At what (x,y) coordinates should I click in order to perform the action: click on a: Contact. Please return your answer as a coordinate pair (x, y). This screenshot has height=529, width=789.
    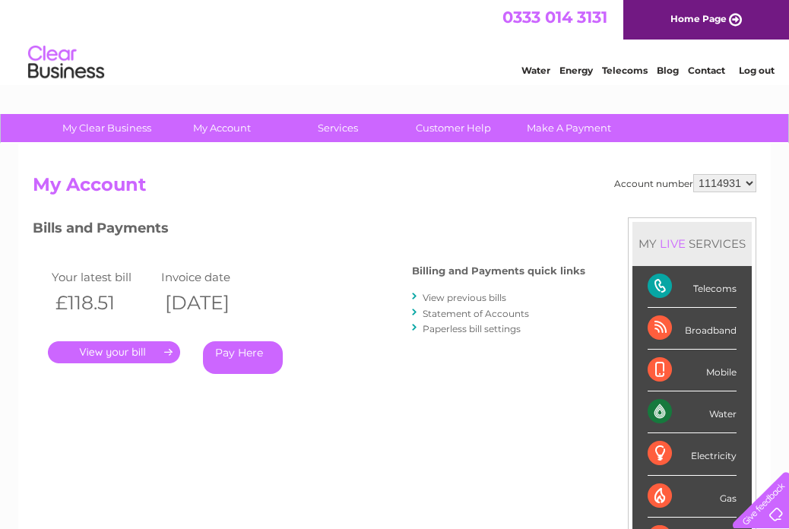
    Looking at the image, I should click on (707, 70).